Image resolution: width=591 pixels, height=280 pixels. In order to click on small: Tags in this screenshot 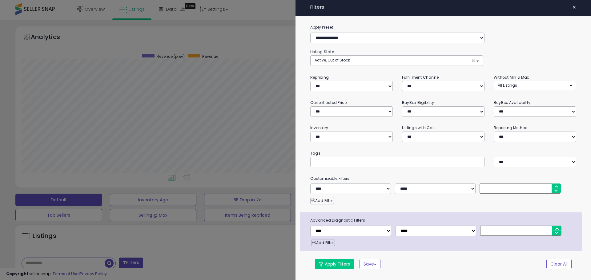, I will do `click(443, 154)`.